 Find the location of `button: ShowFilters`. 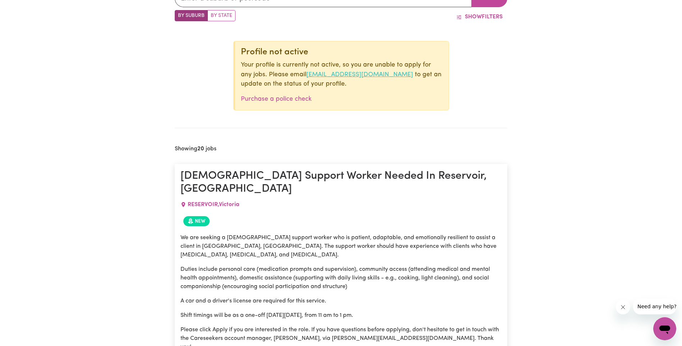

button: ShowFilters is located at coordinates (479, 17).